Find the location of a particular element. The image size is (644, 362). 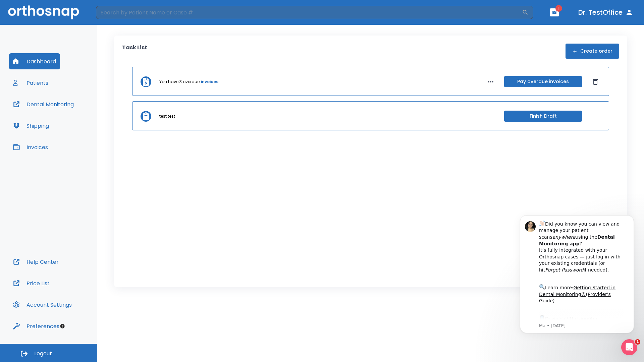

a: Dental Monitoring is located at coordinates (43, 104).